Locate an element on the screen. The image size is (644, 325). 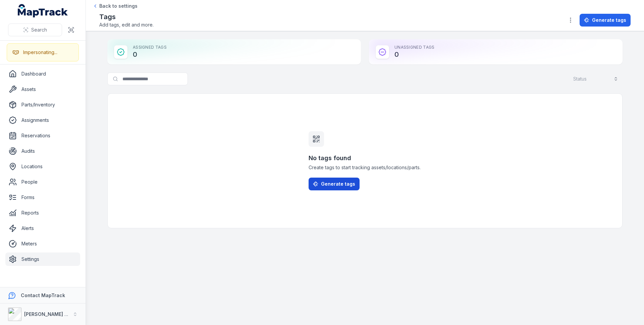
span: Add tags, edit and more. is located at coordinates (126, 25).